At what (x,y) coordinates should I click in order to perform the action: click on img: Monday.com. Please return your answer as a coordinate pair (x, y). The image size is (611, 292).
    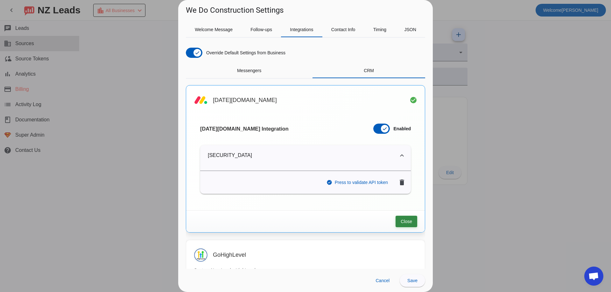
    Looking at the image, I should click on (201, 100).